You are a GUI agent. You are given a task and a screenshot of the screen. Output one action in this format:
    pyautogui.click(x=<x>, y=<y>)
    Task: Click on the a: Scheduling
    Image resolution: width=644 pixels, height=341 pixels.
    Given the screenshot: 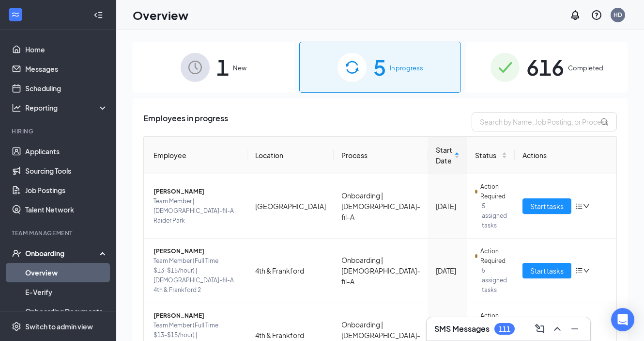 What is the action you would take?
    pyautogui.click(x=66, y=88)
    